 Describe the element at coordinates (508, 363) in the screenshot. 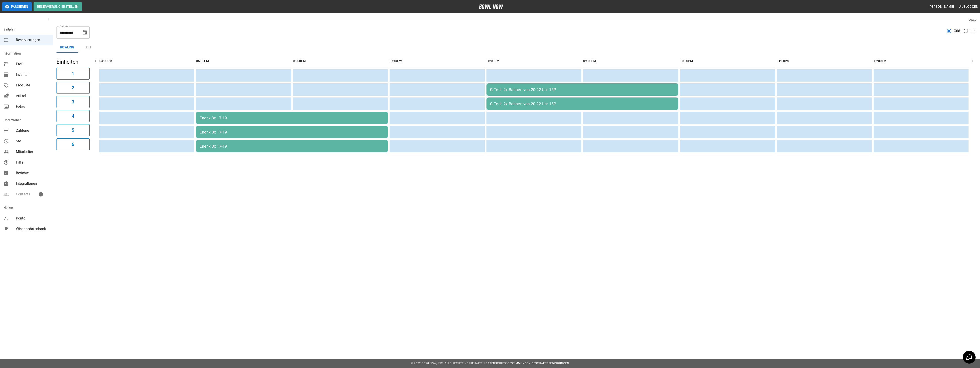

I see `a: Datenschutz-Bestimmungen` at that location.